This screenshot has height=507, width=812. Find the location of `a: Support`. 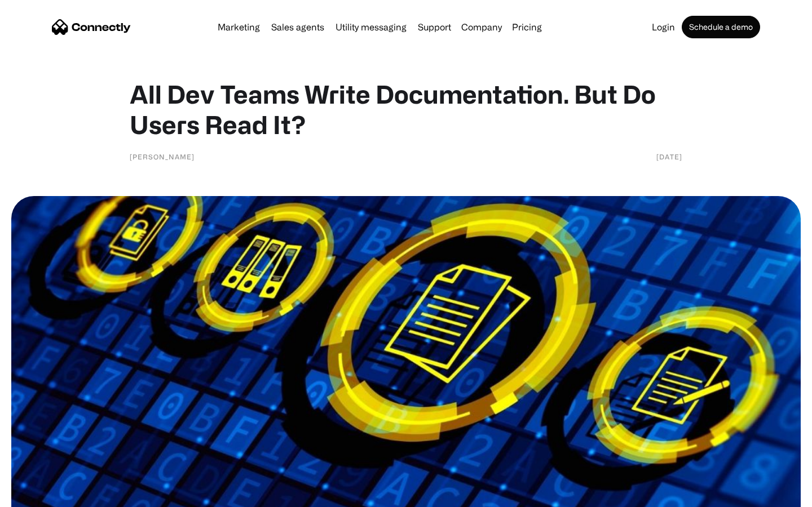

a: Support is located at coordinates (434, 27).